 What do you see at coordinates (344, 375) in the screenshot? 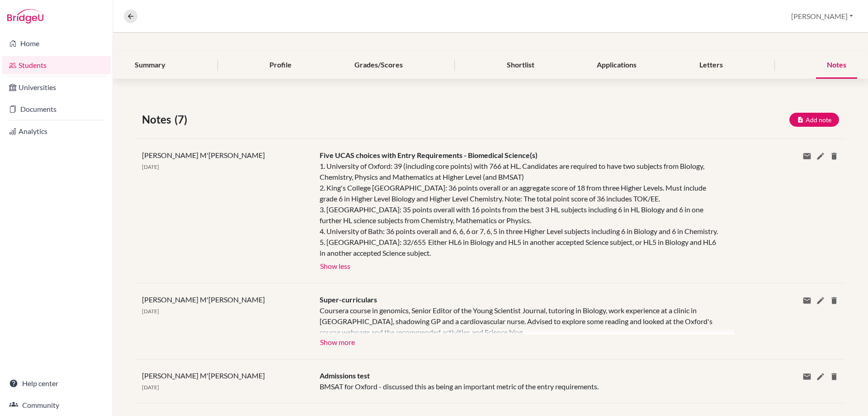
I see `span: Admissions test` at bounding box center [344, 375].